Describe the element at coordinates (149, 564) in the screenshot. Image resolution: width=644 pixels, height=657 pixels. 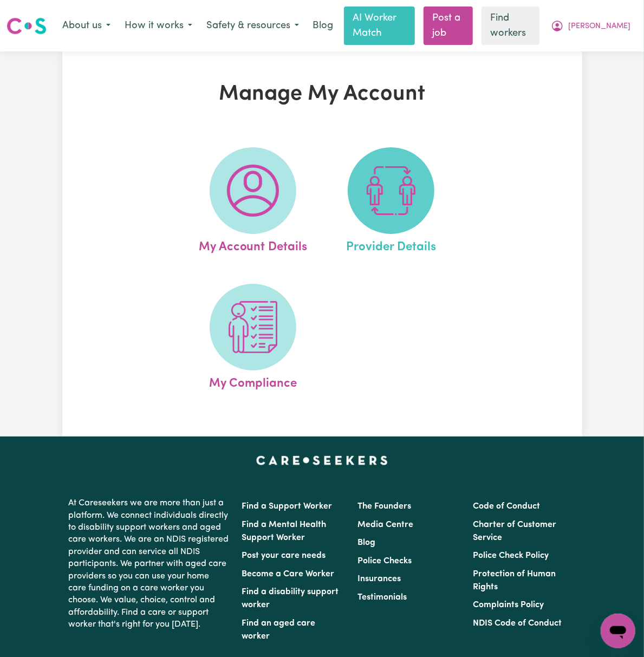
I see `p: At Careseekers we are more than just a platform. We connect individuals directly to disability su...` at that location.